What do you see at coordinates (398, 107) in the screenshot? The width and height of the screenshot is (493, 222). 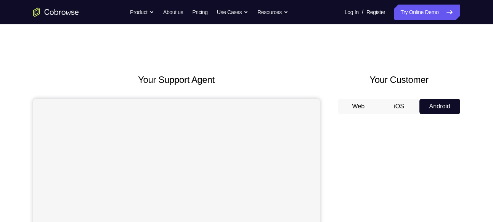 I see `button: iOS` at bounding box center [398, 107].